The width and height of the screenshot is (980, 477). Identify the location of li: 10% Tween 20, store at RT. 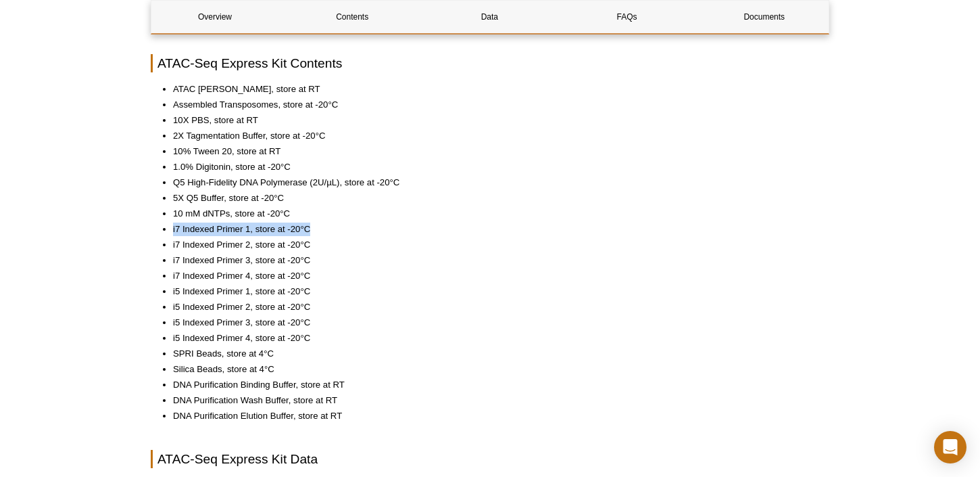
(494, 151).